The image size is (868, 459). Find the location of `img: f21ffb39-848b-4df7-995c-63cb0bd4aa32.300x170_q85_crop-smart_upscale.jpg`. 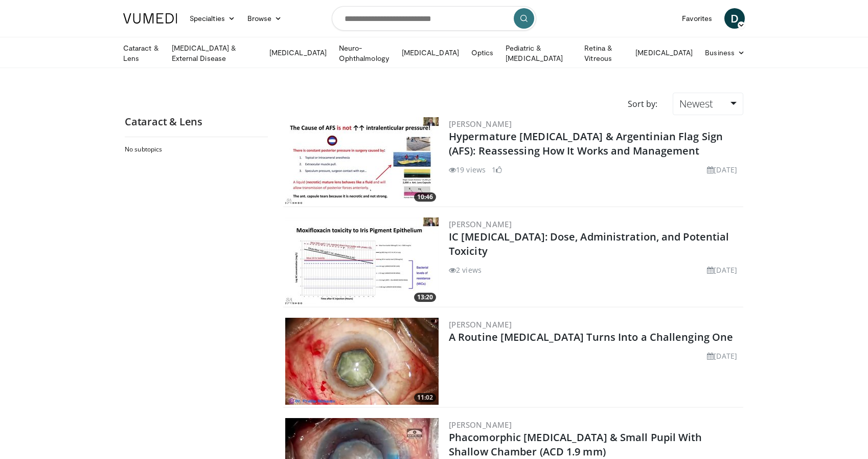

img: f21ffb39-848b-4df7-995c-63cb0bd4aa32.300x170_q85_crop-smart_upscale.jpg is located at coordinates (362, 261).